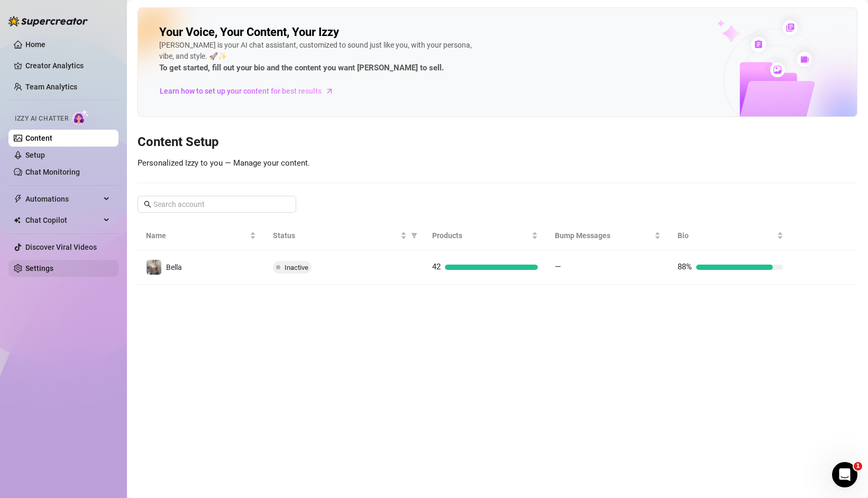 This screenshot has height=498, width=868. I want to click on a: Discover Viral Videos, so click(61, 248).